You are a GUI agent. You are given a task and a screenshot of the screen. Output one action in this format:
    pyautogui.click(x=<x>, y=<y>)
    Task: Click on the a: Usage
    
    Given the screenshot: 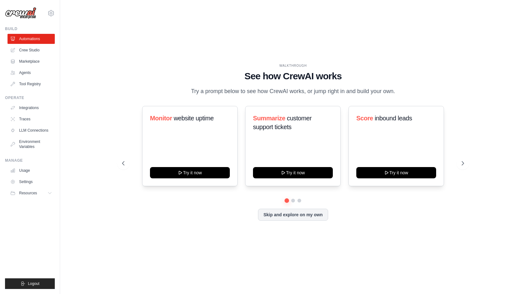 What is the action you would take?
    pyautogui.click(x=31, y=170)
    